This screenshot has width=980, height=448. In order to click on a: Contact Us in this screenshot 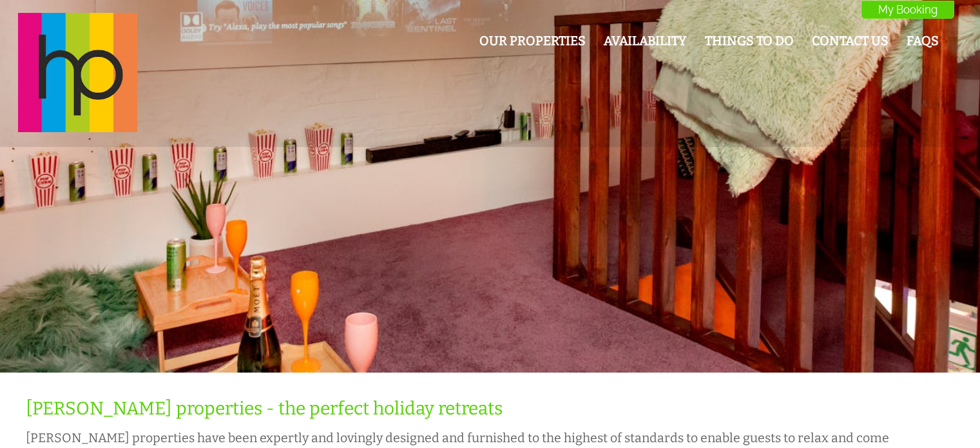, I will do `click(850, 40)`.